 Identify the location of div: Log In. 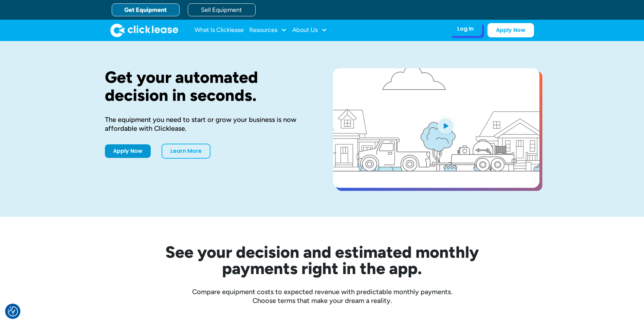
(465, 29).